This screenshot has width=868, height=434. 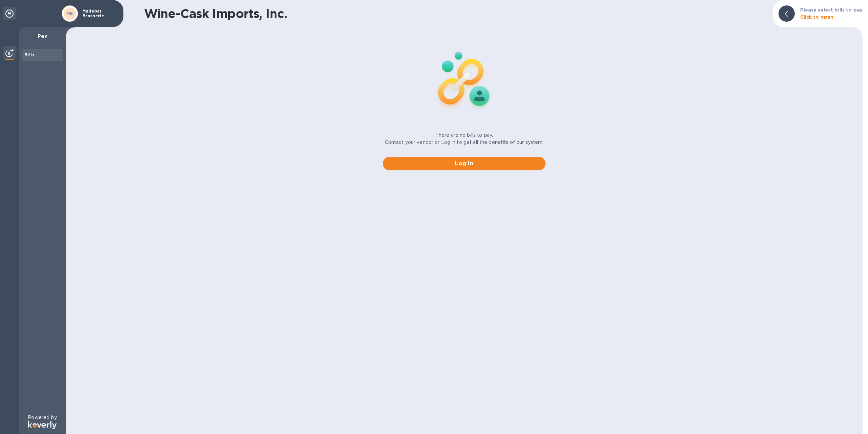 I want to click on b: Please select bills to pay, so click(x=831, y=10).